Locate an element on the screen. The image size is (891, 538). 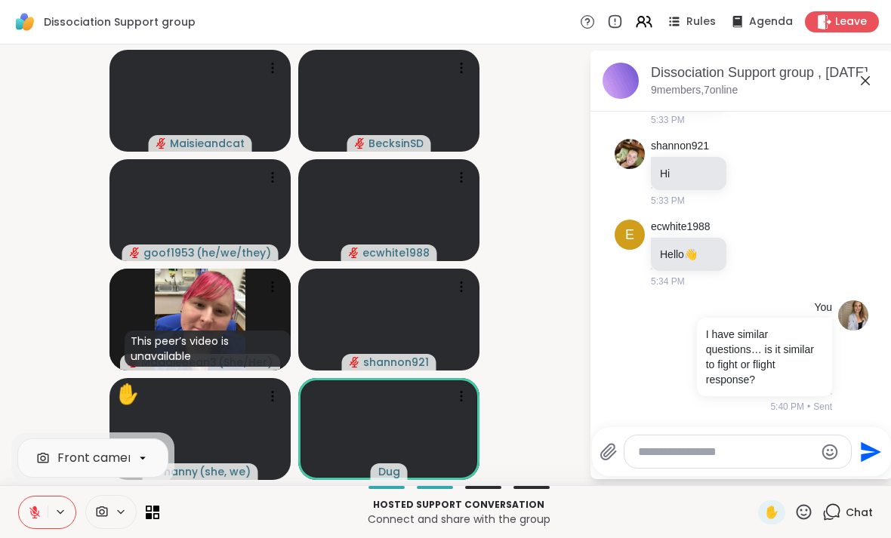
span: ( she, we ) is located at coordinates (225, 472).